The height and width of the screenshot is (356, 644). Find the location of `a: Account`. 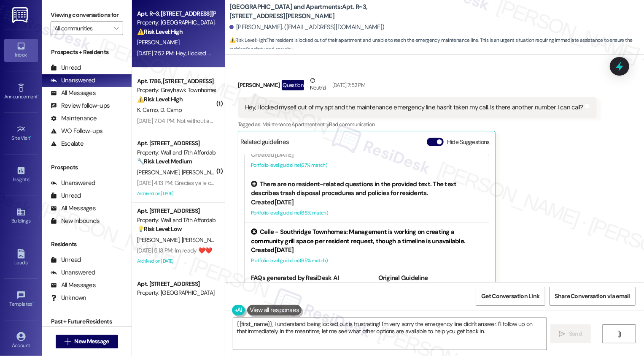

a: Account is located at coordinates (21, 341).